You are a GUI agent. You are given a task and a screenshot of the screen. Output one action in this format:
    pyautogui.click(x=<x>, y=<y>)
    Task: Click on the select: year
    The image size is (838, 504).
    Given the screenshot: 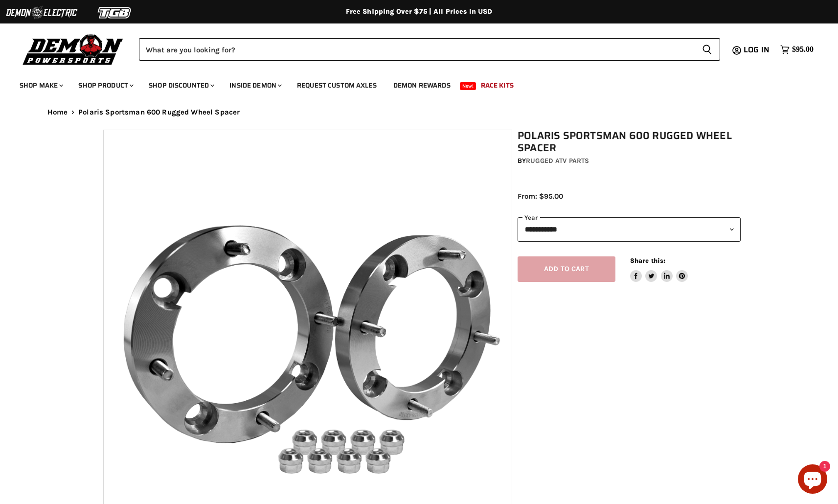 What is the action you would take?
    pyautogui.click(x=629, y=229)
    